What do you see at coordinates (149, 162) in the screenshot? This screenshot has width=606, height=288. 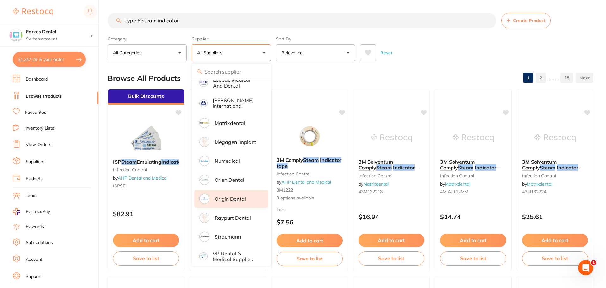 I see `span: Emulating` at bounding box center [149, 162].